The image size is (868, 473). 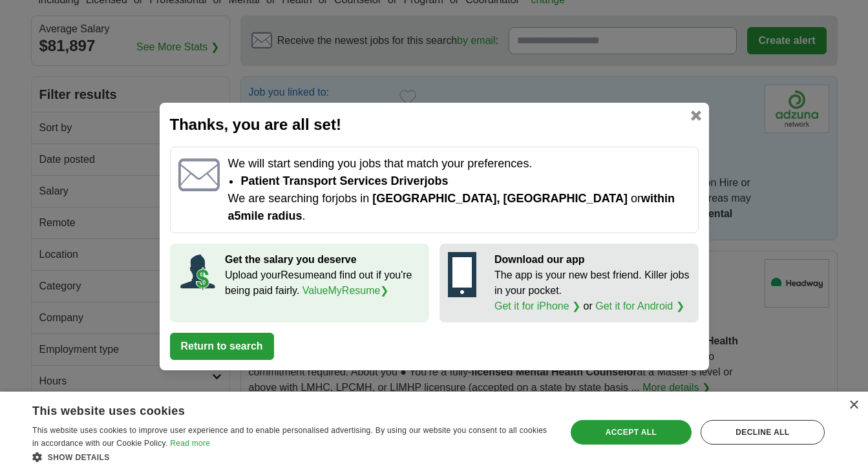 What do you see at coordinates (190, 443) in the screenshot?
I see `a: Read more, opens a new window` at bounding box center [190, 443].